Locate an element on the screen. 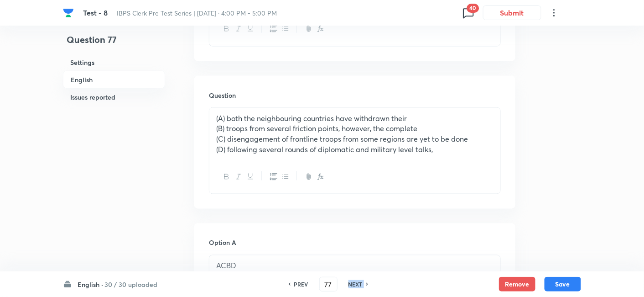 The width and height of the screenshot is (644, 297). button: Submit is located at coordinates (512, 13).